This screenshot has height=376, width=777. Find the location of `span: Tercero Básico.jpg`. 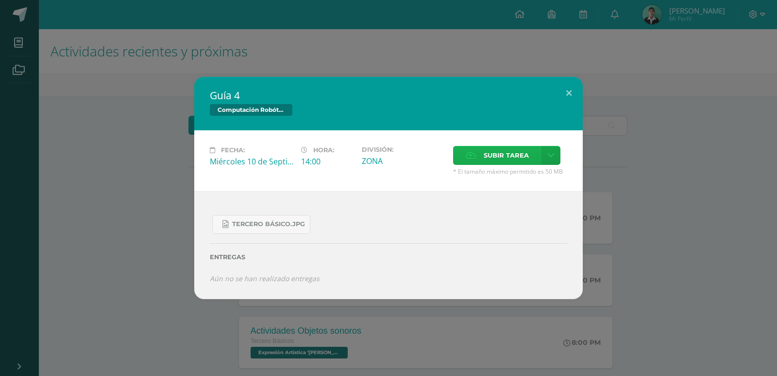

span: Tercero Básico.jpg is located at coordinates (269, 224).